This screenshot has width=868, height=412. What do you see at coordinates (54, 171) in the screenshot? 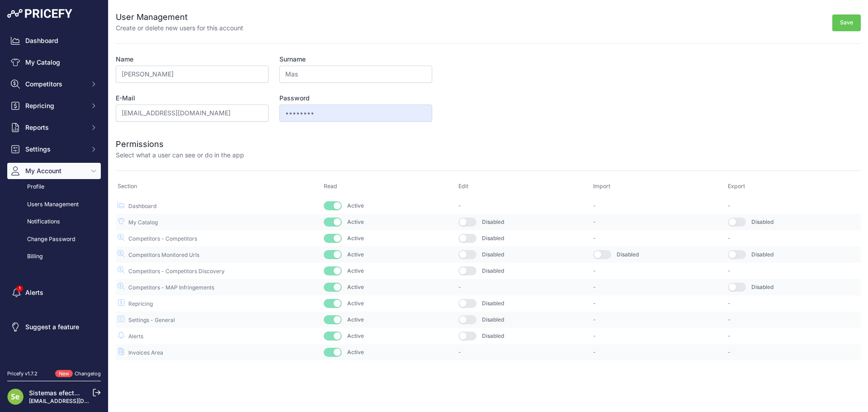
I see `button: My Account` at bounding box center [54, 171].